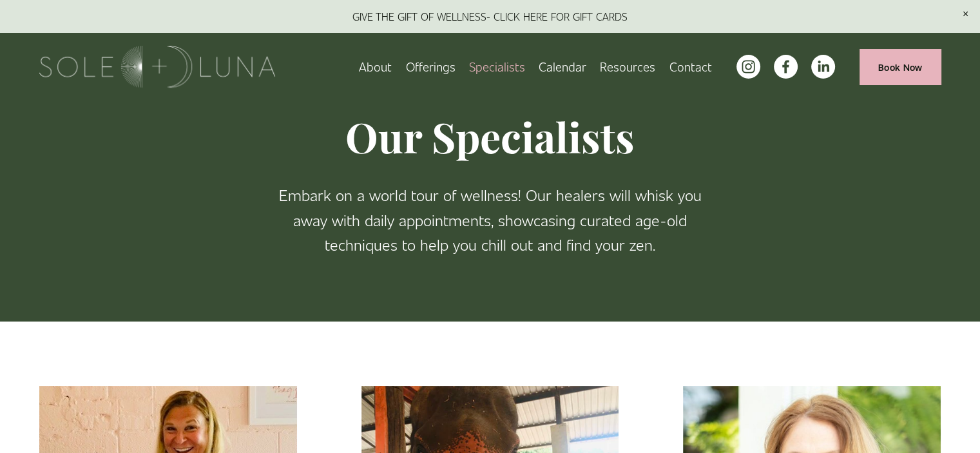  I want to click on a: Book Now, so click(900, 66).